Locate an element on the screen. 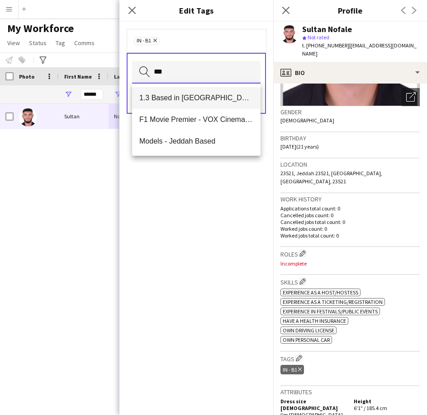  p: Applications total count: 0 is located at coordinates (350, 208).